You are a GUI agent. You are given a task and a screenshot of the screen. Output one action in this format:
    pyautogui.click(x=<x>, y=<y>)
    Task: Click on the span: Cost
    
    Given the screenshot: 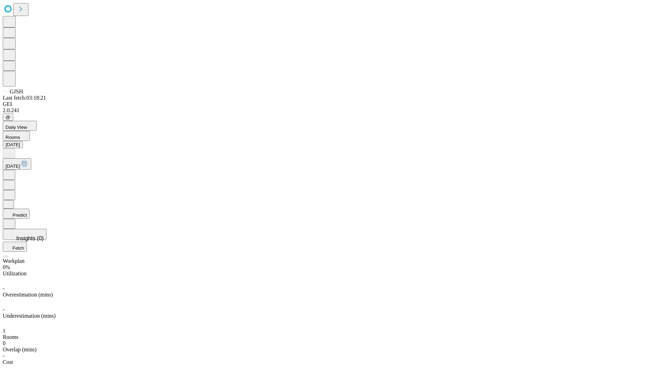 What is the action you would take?
    pyautogui.click(x=8, y=361)
    